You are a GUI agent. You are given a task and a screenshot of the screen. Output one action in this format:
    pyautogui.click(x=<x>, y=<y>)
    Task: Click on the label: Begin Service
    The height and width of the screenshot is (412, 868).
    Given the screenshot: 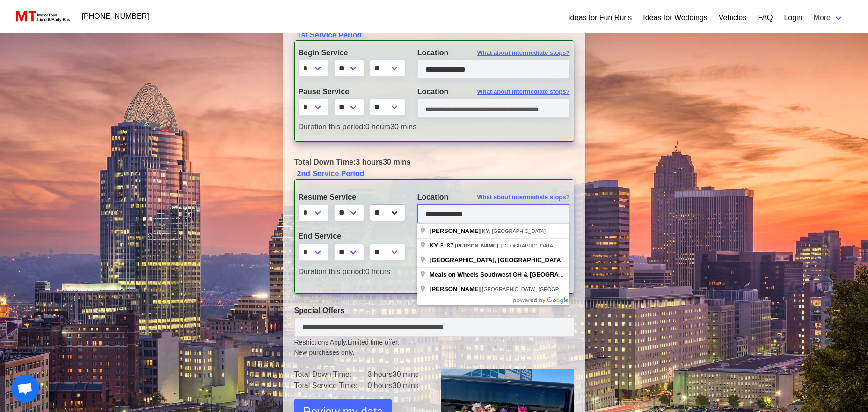 What is the action you would take?
    pyautogui.click(x=351, y=53)
    